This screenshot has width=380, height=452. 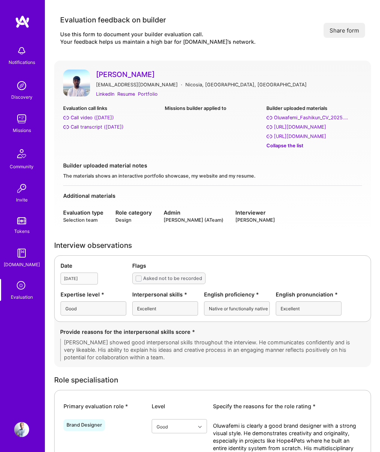 What do you see at coordinates (22, 166) in the screenshot?
I see `div: Community` at bounding box center [22, 166].